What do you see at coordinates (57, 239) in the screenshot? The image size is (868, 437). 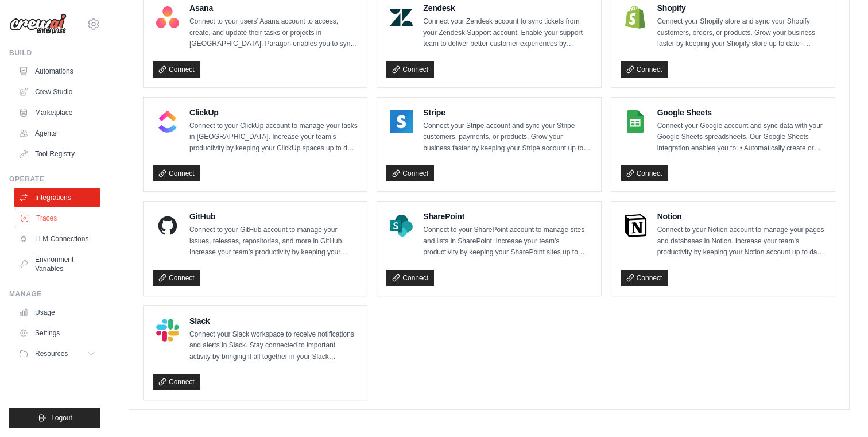 I see `a: LLM Connections` at bounding box center [57, 239].